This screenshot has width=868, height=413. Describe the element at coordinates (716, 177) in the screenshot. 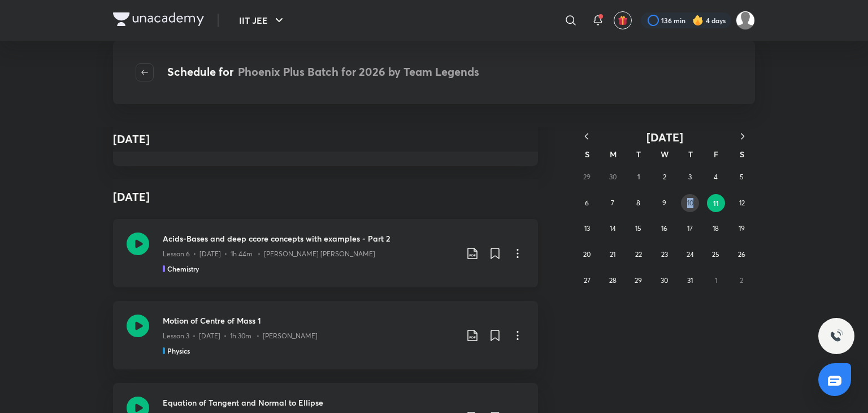

I see `button: July 4, 2025` at that location.